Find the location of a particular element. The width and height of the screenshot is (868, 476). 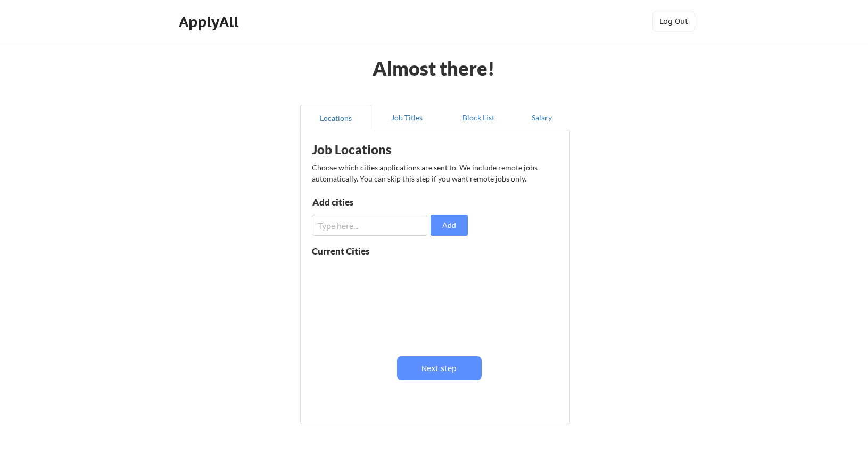

div: Almost there! is located at coordinates (434, 68).